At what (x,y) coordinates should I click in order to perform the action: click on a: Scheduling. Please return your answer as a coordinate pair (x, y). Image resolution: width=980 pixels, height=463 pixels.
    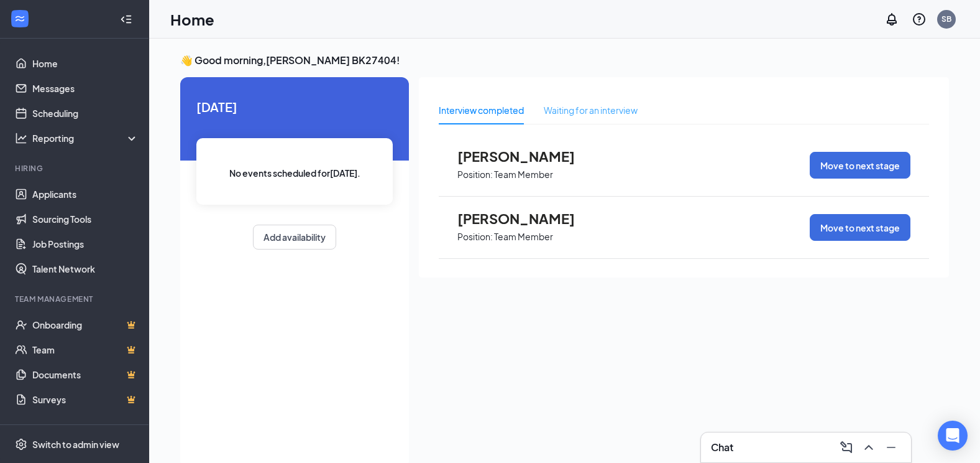
    Looking at the image, I should click on (85, 113).